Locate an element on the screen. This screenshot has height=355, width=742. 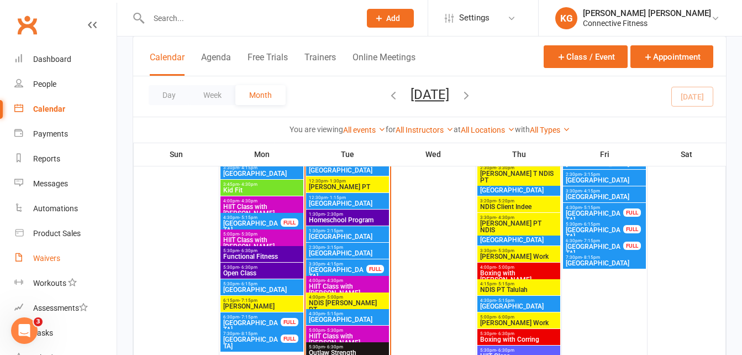
div: Automations is located at coordinates (55, 208).